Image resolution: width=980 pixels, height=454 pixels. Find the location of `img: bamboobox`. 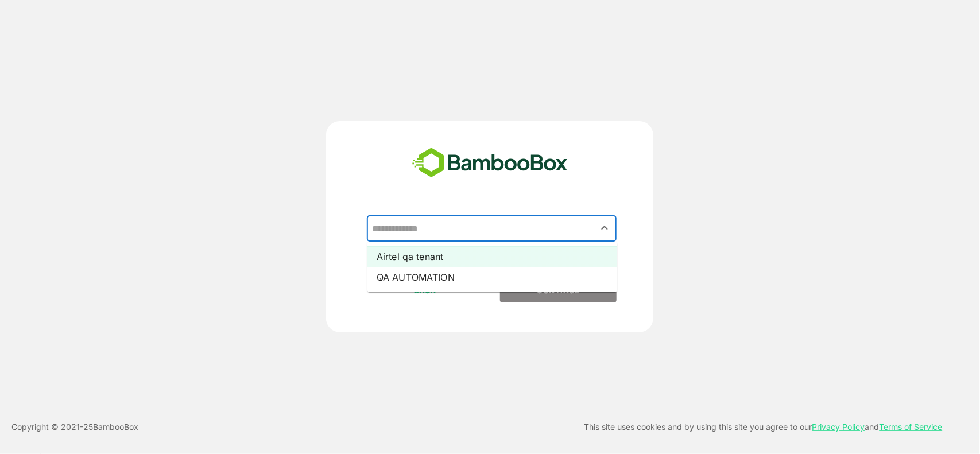

img: bamboobox is located at coordinates (490, 163).